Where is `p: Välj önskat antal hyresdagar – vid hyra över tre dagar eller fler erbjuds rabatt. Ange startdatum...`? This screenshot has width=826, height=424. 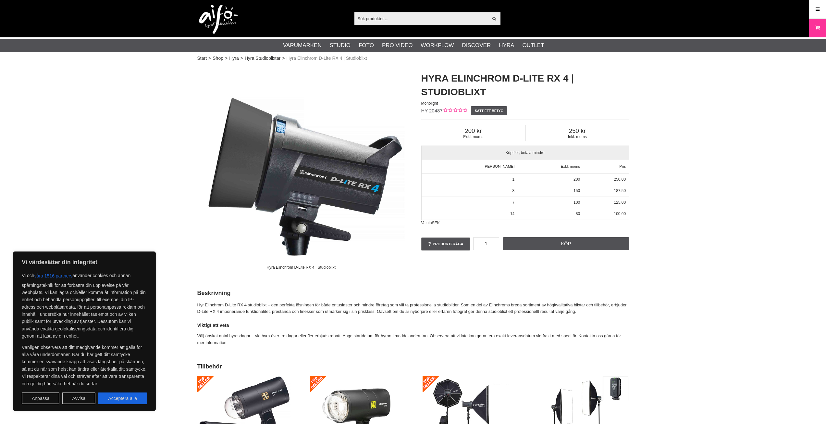 p: Välj önskat antal hyresdagar – vid hyra över tre dagar eller fler erbjuds rabatt. Ange startdatum... is located at coordinates (413, 339).